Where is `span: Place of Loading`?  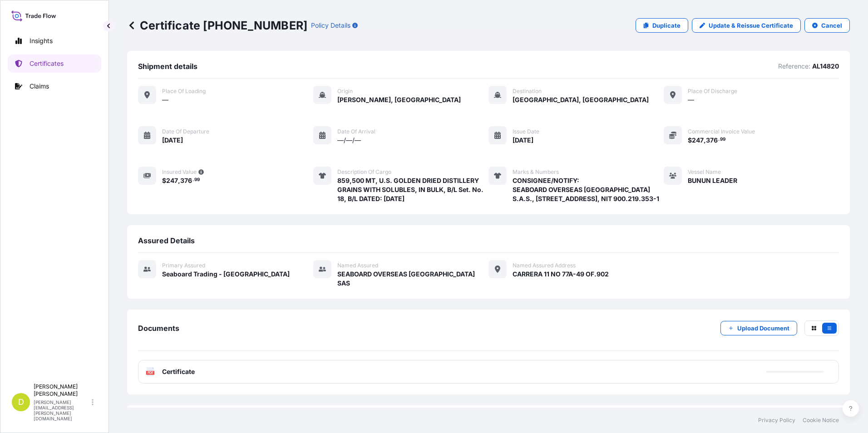
span: Place of Loading is located at coordinates (184, 91).